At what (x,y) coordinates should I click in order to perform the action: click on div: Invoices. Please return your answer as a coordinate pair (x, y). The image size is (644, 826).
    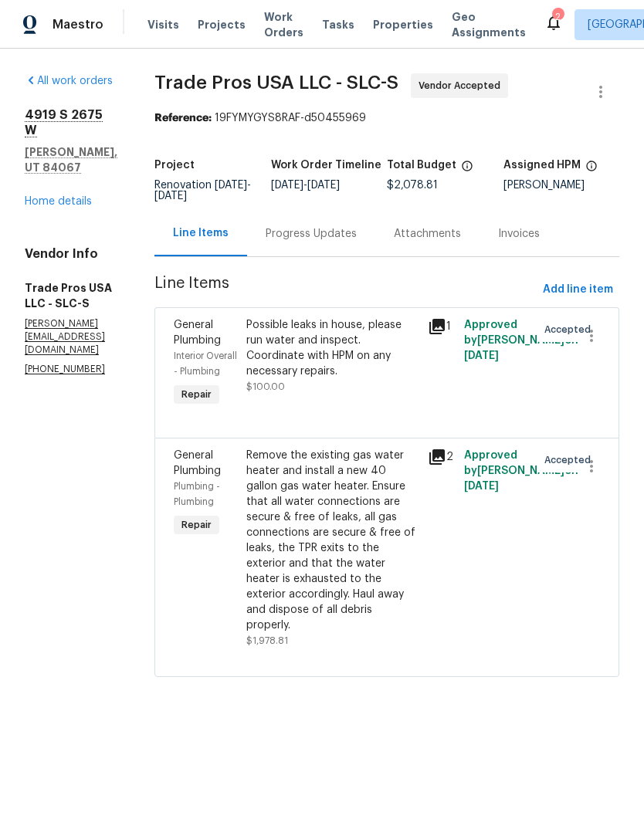
    Looking at the image, I should click on (519, 234).